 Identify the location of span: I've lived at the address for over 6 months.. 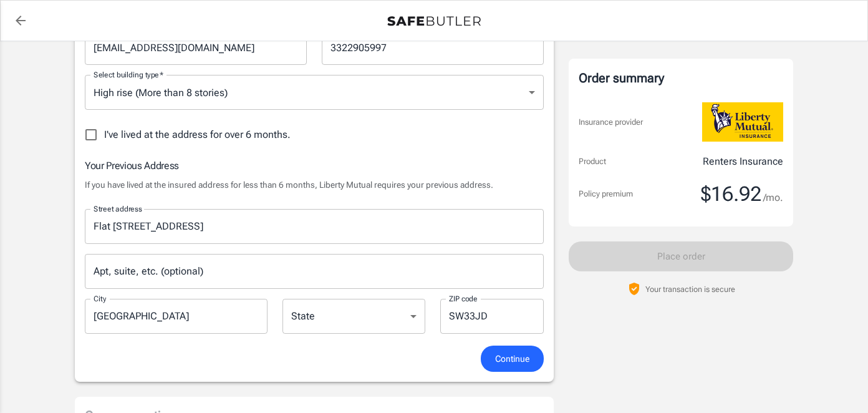
(197, 135).